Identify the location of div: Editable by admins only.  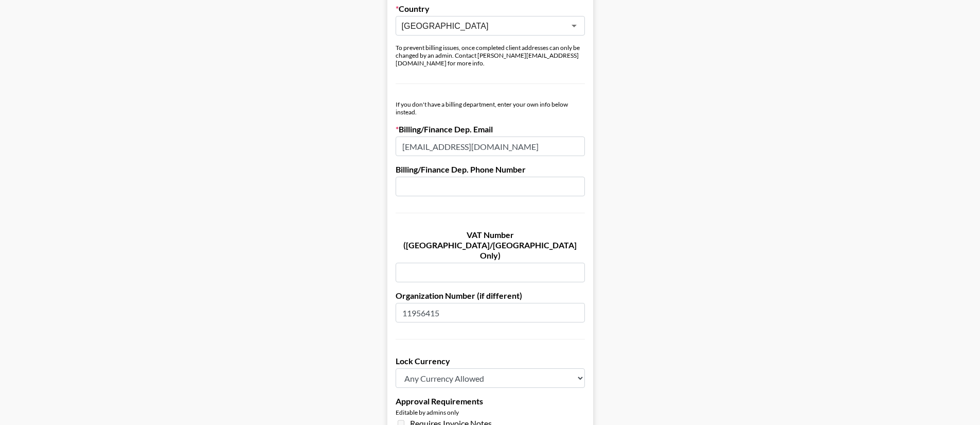
(490, 411).